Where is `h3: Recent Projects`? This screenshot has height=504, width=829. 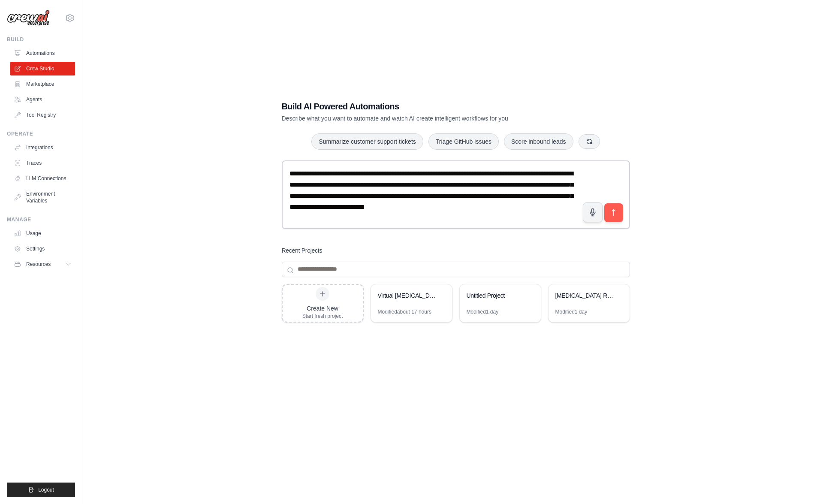 h3: Recent Projects is located at coordinates (302, 250).